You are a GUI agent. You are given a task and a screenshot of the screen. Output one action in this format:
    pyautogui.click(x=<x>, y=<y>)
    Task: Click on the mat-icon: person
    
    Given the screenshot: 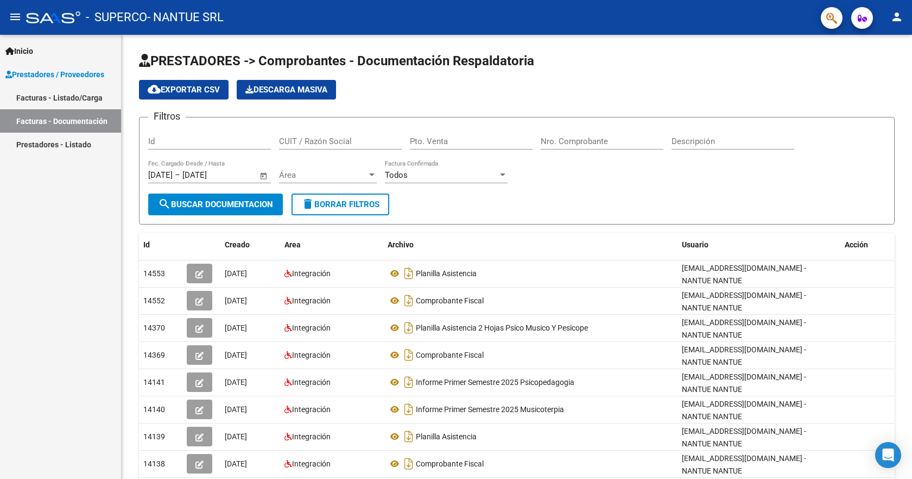 What is the action you would take?
    pyautogui.click(x=897, y=17)
    